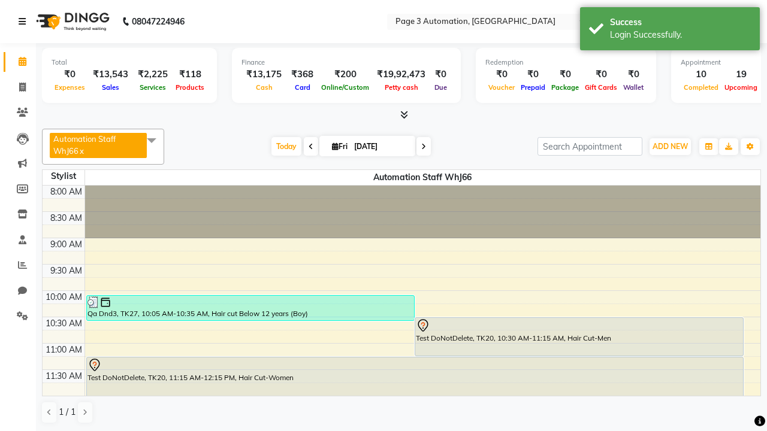  Describe the element at coordinates (129, 62) in the screenshot. I see `div: Total` at that location.